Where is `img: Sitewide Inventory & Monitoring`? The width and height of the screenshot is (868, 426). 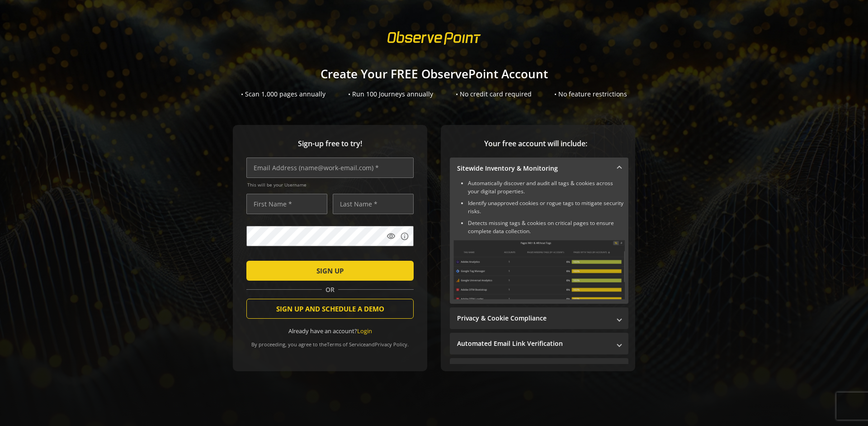
img: Sitewide Inventory & Monitoring is located at coordinates (539, 269).